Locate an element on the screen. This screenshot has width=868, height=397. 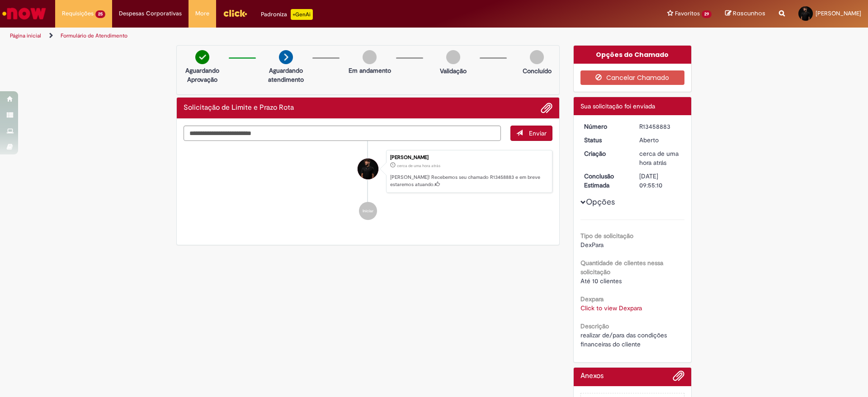
span: DexPara is located at coordinates (592, 245).